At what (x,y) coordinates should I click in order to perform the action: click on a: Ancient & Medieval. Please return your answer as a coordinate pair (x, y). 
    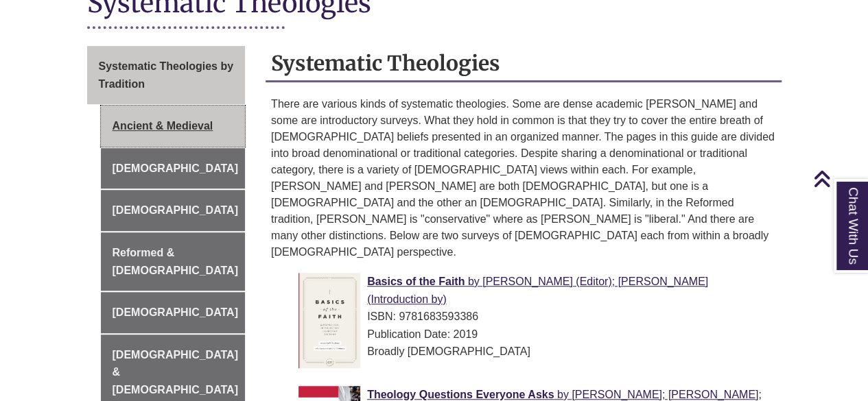
    Looking at the image, I should click on (173, 126).